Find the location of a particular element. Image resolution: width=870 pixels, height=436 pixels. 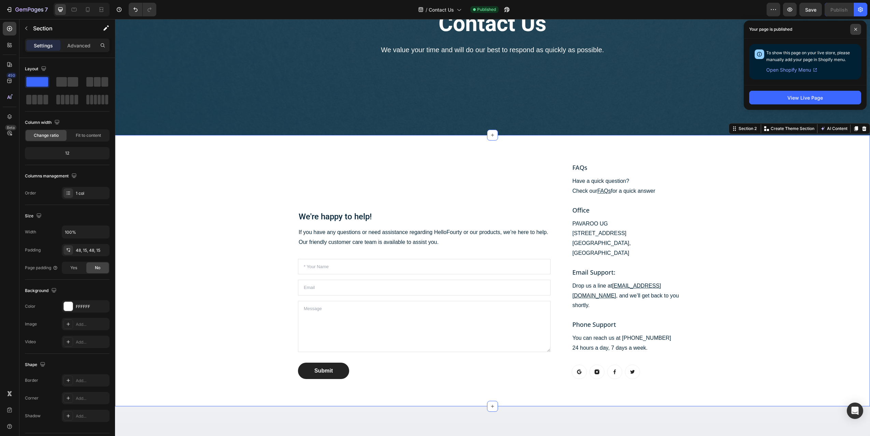

div: 12 is located at coordinates (67, 153).